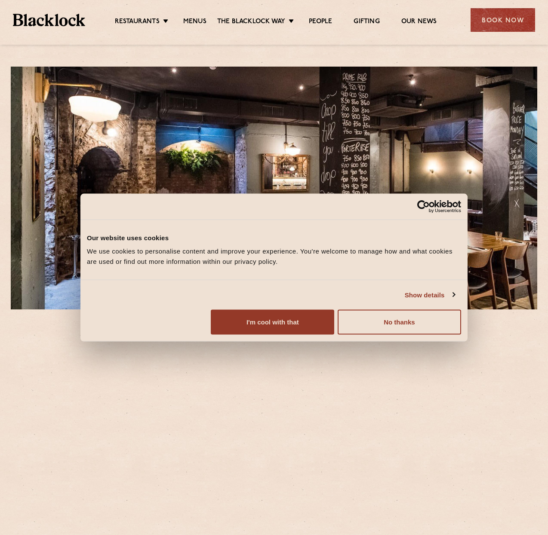 The width and height of the screenshot is (548, 535). I want to click on div: Book Now, so click(503, 20).